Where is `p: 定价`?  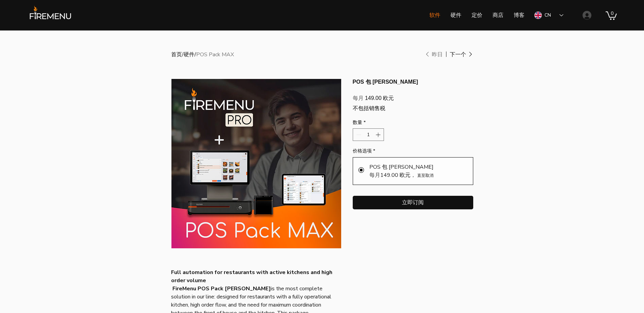 p: 定价 is located at coordinates (477, 15).